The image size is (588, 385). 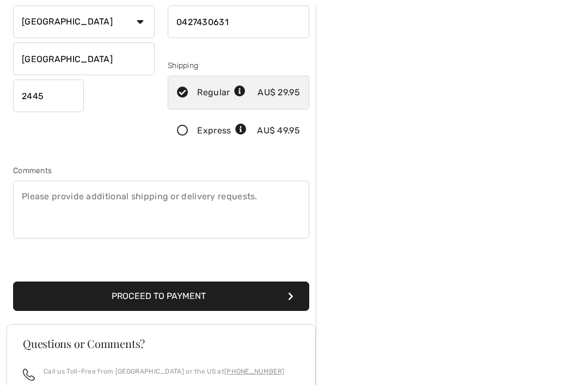 I want to click on h3: Questions or Comments?, so click(x=161, y=344).